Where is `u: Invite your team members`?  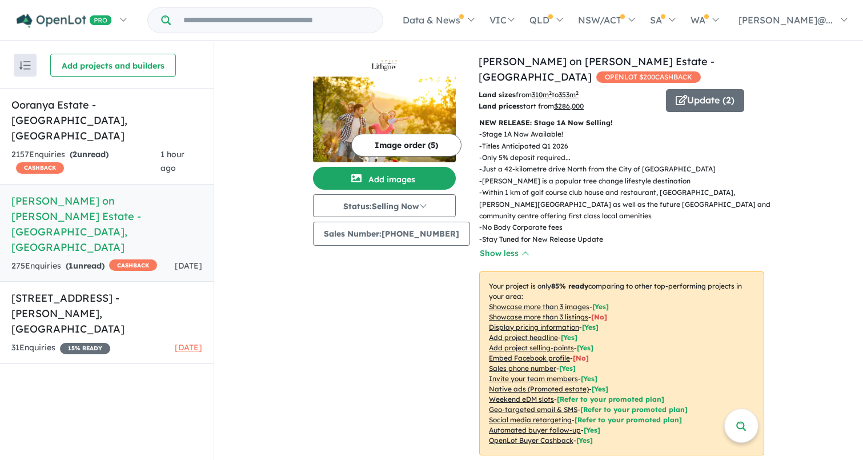 u: Invite your team members is located at coordinates (533, 378).